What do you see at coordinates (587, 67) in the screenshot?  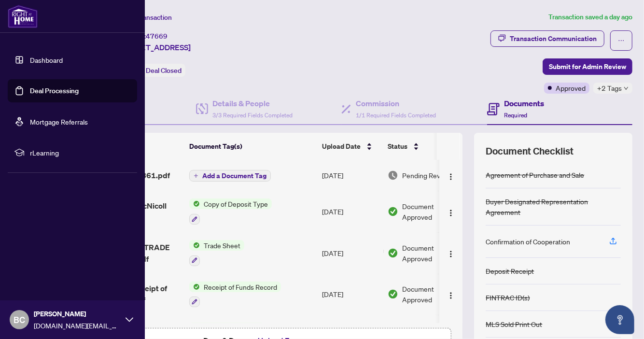 I see `button: Submit for Admin Review` at bounding box center [587, 67].